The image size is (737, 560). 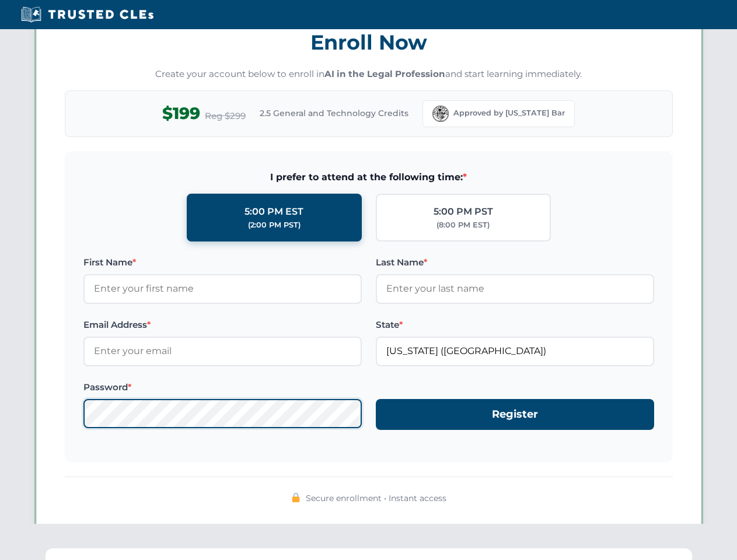 I want to click on input: Enter your email, so click(x=223, y=351).